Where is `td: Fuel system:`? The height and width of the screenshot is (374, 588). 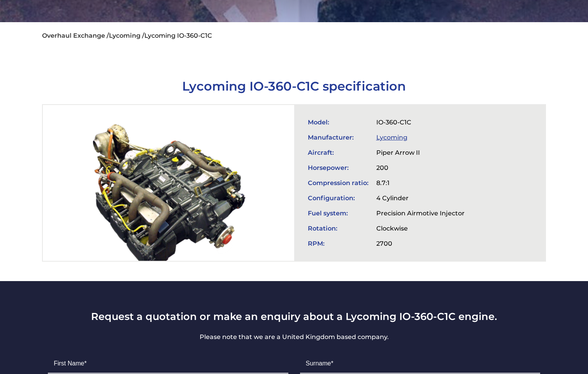
td: Fuel system: is located at coordinates (338, 213).